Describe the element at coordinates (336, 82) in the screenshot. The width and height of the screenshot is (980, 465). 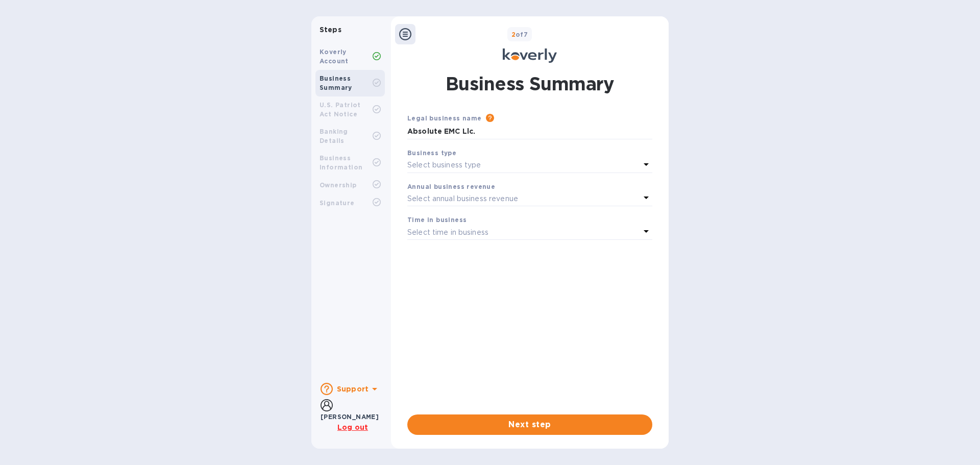
I see `b: Business Summary` at that location.